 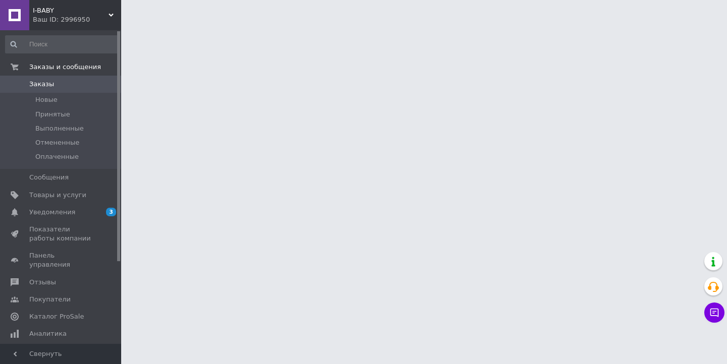 What do you see at coordinates (61, 234) in the screenshot?
I see `span: Показатели работы компании` at bounding box center [61, 234].